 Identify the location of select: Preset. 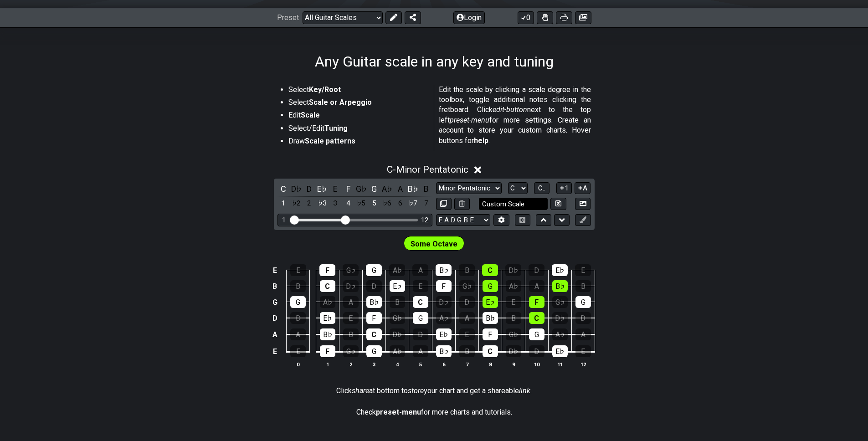
(343, 18).